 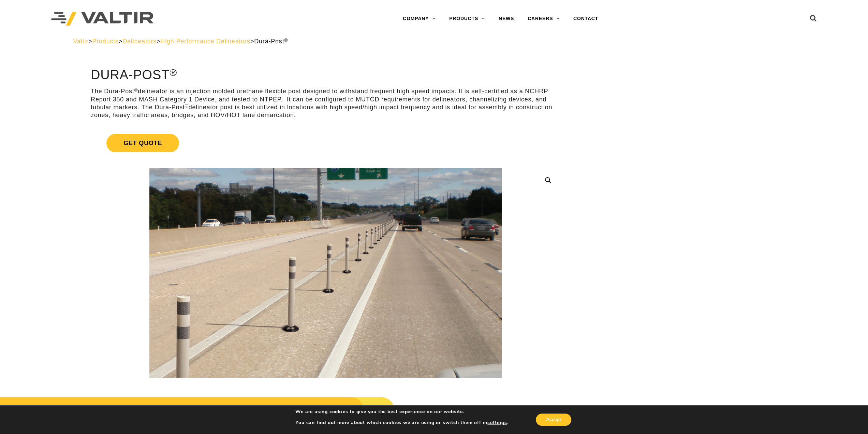 What do you see at coordinates (467, 18) in the screenshot?
I see `a: PRODUCTS` at bounding box center [467, 18].